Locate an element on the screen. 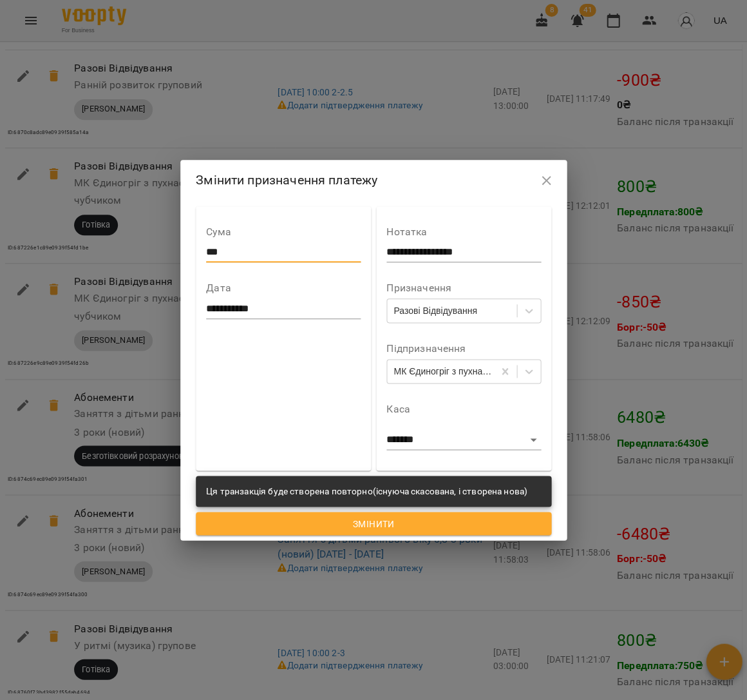 The height and width of the screenshot is (700, 747). div: Ця транзакція буде створена повторно(існуюча скасована, і створена нова) is located at coordinates (366, 491).